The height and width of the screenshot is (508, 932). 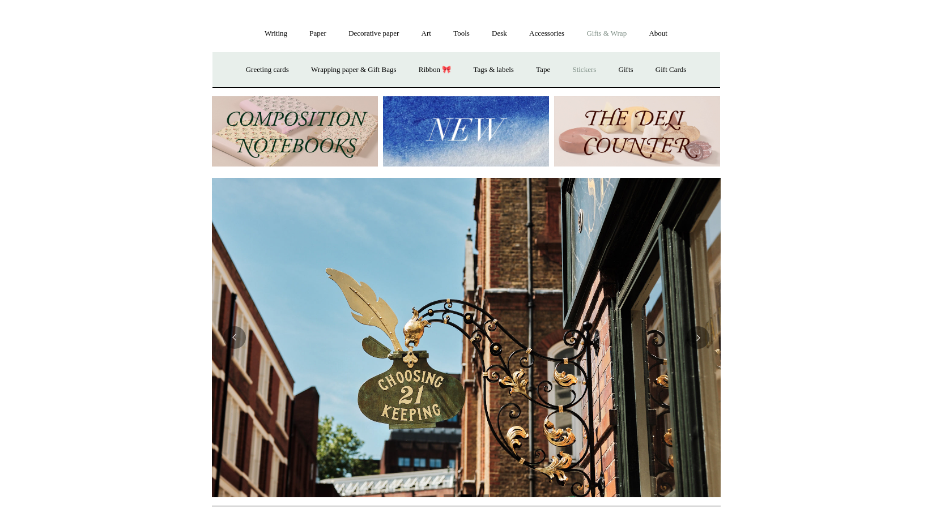 I want to click on img: The Deli Counter, so click(x=637, y=131).